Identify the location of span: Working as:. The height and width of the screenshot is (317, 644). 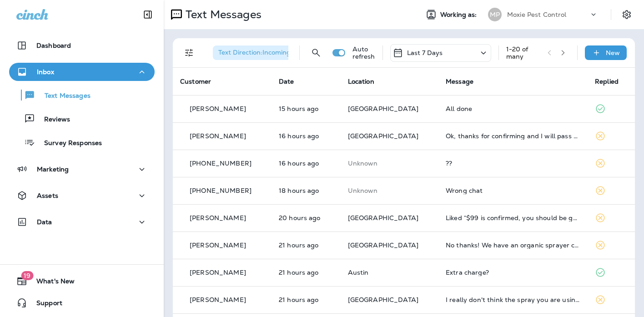
(459, 14).